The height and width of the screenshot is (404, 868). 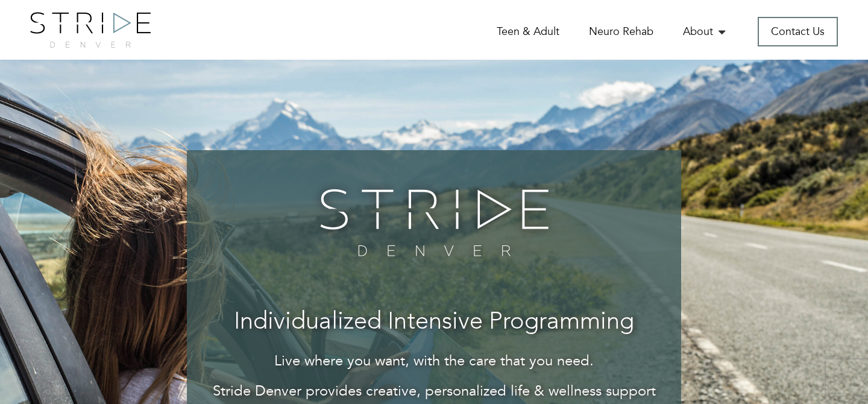 I want to click on img: logo.png, so click(x=90, y=29).